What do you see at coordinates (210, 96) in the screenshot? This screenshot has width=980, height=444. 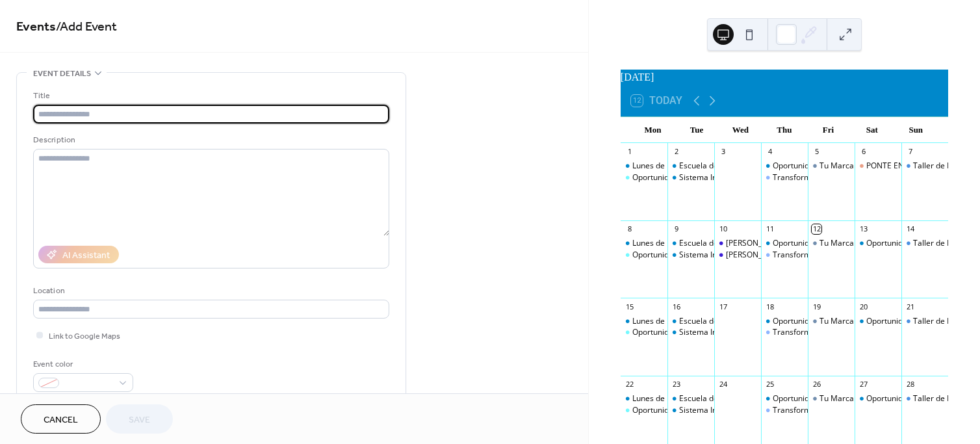 I see `div: Title` at bounding box center [210, 96].